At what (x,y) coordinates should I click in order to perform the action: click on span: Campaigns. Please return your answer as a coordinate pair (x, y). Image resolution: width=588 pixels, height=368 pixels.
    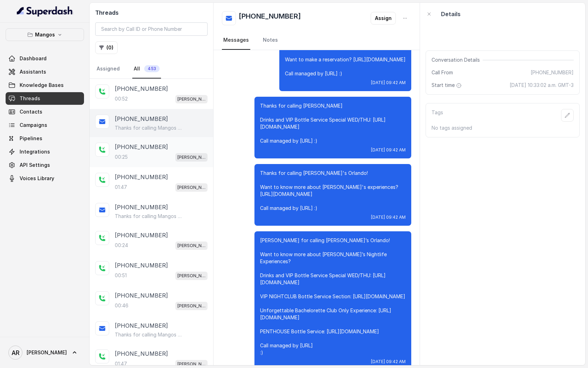
    Looking at the image, I should click on (33, 125).